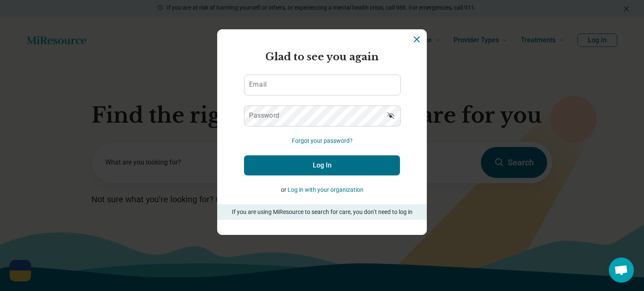  Describe the element at coordinates (417, 40) in the screenshot. I see `button: Dismiss` at that location.